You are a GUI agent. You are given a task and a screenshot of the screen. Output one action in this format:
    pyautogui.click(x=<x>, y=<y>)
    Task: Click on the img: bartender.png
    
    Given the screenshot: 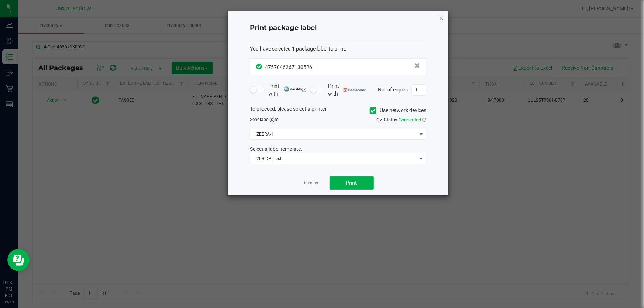 What is the action you would take?
    pyautogui.click(x=354, y=90)
    